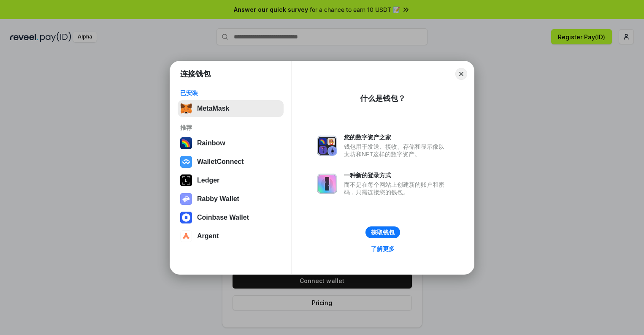 The height and width of the screenshot is (335, 644). What do you see at coordinates (230, 236) in the screenshot?
I see `button: Argent` at bounding box center [230, 236].